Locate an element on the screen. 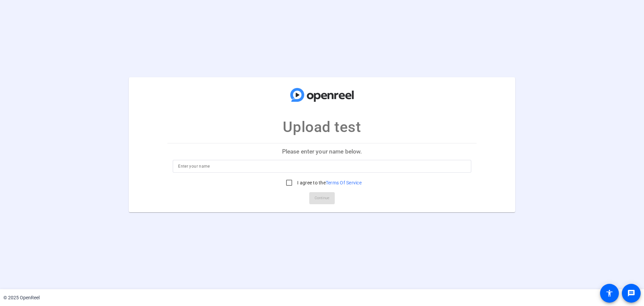  p: Please enter your name below. is located at coordinates (322, 151).